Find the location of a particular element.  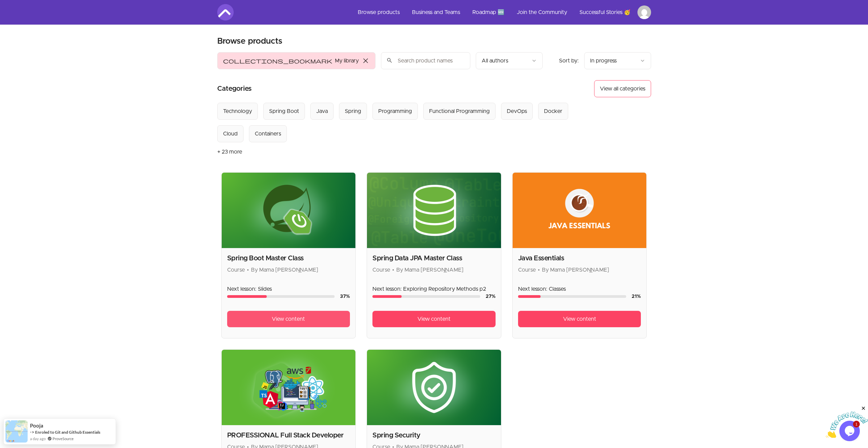

h2: Spring Data JPA Master Class is located at coordinates (434, 259).